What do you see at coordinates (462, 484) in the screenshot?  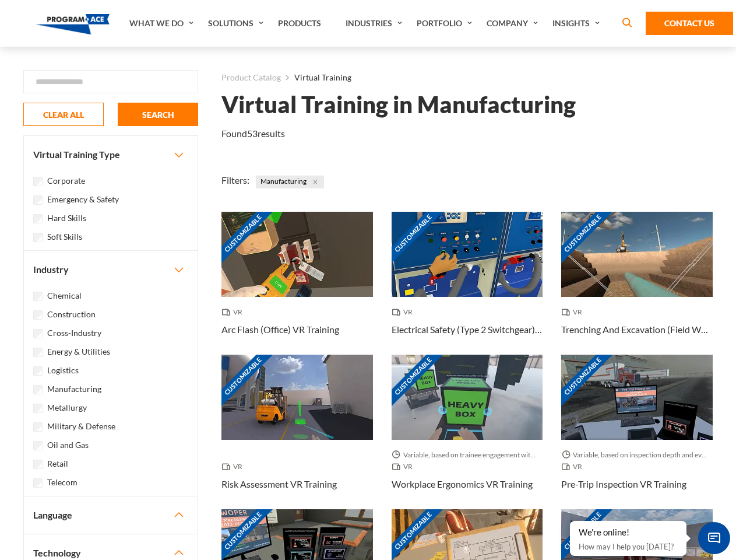 I see `h3: Workplace Ergonomics VR Training` at bounding box center [462, 484].